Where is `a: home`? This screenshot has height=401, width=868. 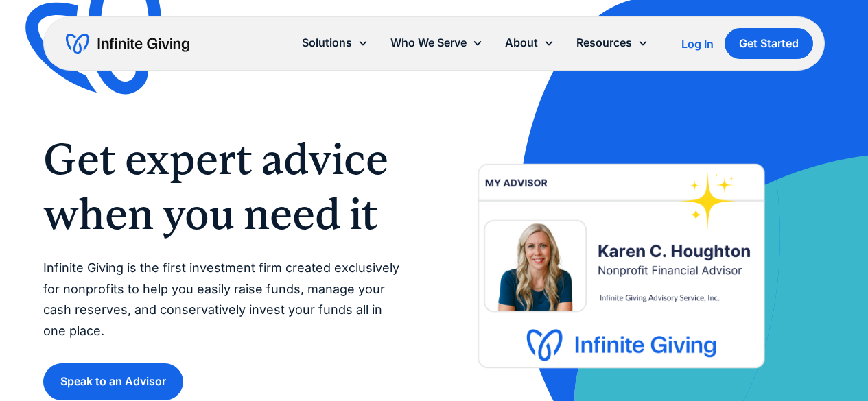 a: home is located at coordinates (128, 44).